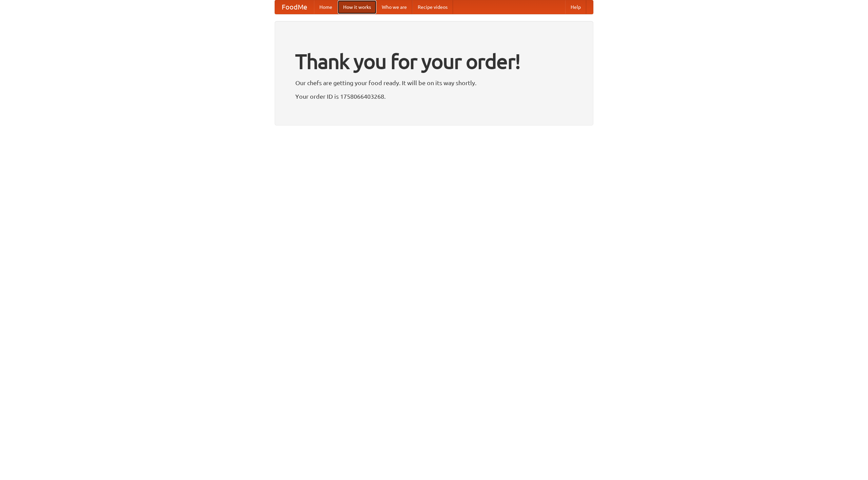 Image resolution: width=868 pixels, height=480 pixels. What do you see at coordinates (294, 7) in the screenshot?
I see `a: FoodMe` at bounding box center [294, 7].